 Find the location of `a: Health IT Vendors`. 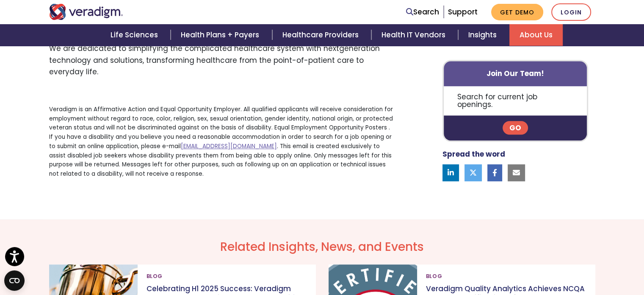

a: Health IT Vendors is located at coordinates (415, 35).